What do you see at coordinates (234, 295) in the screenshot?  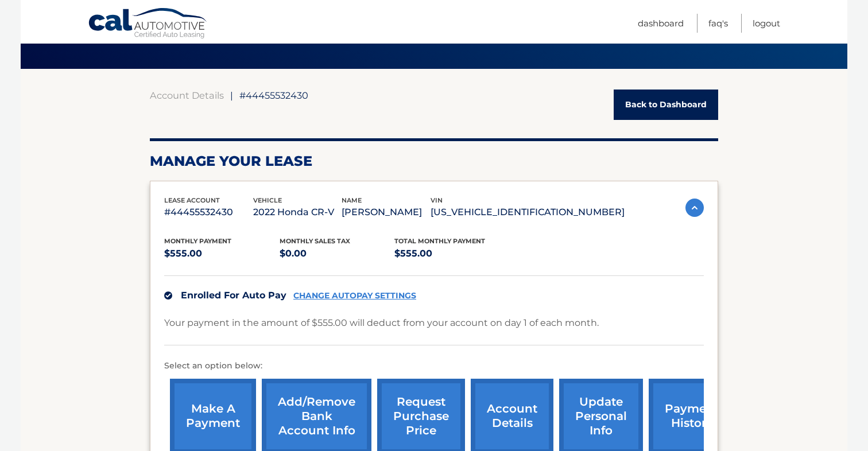 I see `span: Enrolled For Auto Pay` at bounding box center [234, 295].